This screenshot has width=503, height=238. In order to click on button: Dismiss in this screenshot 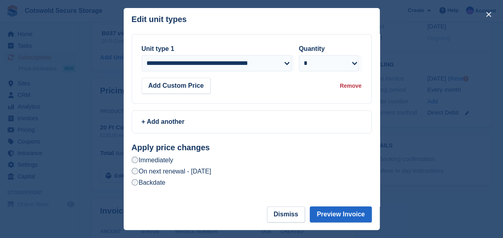, I will do `click(286, 214)`.